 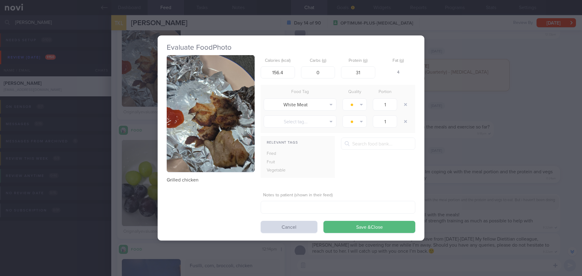 I want to click on h2: Evaluate Food Photo, so click(x=291, y=48).